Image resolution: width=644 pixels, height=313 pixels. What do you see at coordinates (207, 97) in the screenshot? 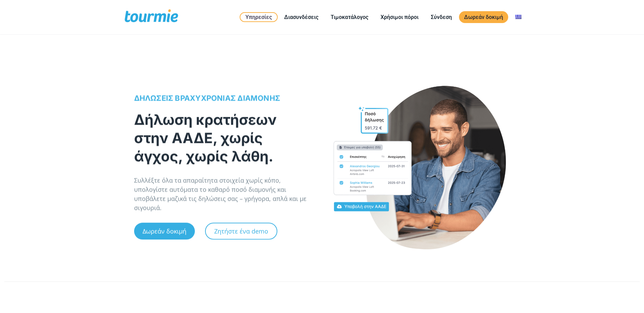
I see `span: ΔΗΛΩΣΕΙΣ ΒΡΑΧΥΧΡΟΝΙΑΣ ΔΙΑΜΟΝΗΣ` at bounding box center [207, 97].